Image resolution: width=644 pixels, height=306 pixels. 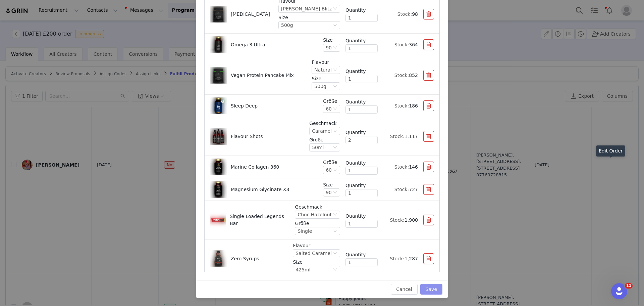 I want to click on button: Cancel, so click(x=404, y=289).